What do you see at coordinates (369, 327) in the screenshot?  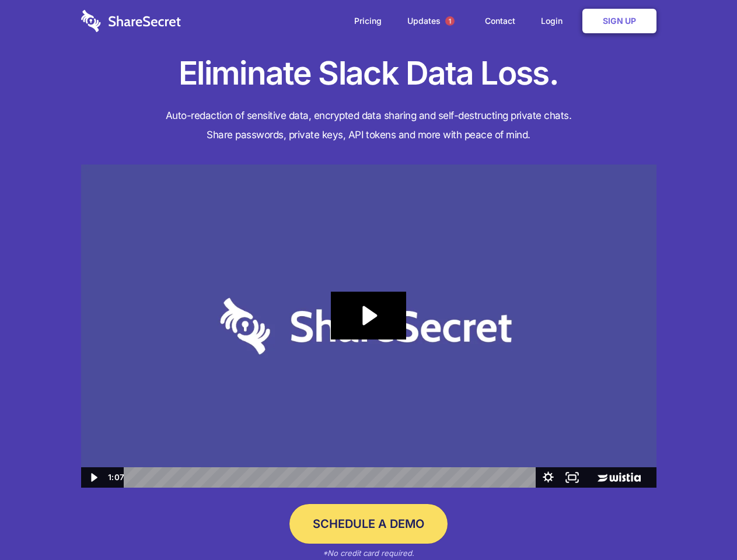 I see `img: Sharesecret` at bounding box center [369, 327].